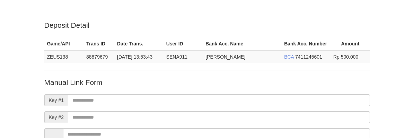 The image size is (414, 138). I want to click on span: SENA911, so click(176, 57).